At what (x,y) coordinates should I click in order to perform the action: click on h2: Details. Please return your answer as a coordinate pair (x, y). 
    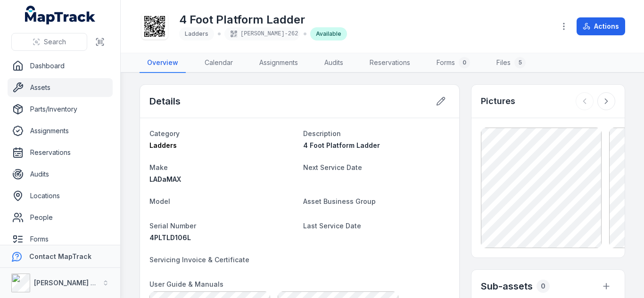
    Looking at the image, I should click on (165, 101).